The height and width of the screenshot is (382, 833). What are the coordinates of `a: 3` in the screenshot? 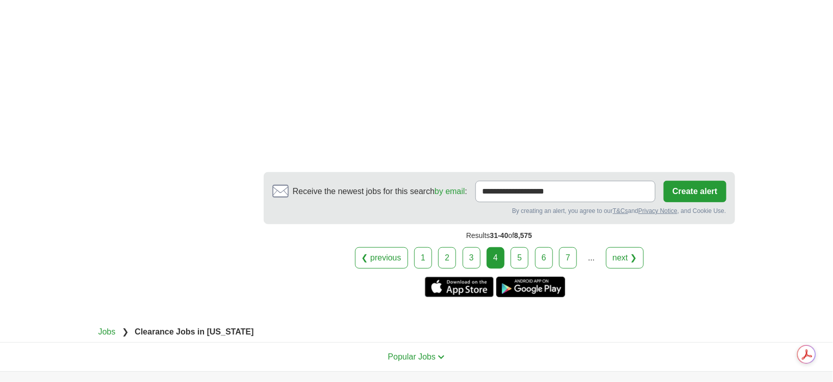 It's located at (472, 258).